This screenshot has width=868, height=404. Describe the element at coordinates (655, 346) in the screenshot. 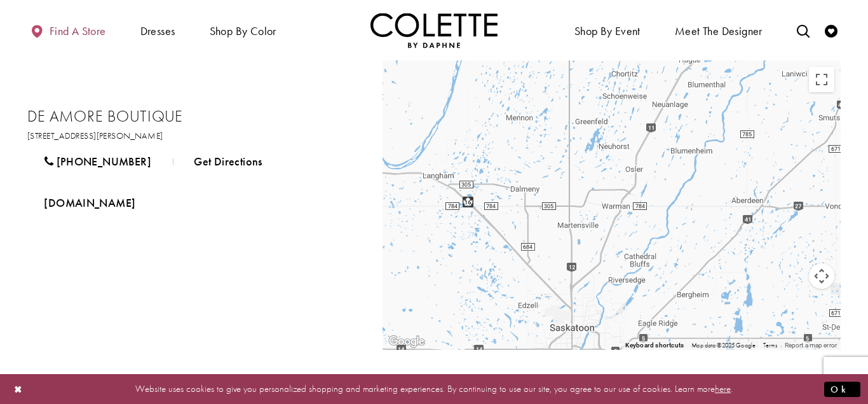

I see `button: Keyboard shortcuts` at that location.